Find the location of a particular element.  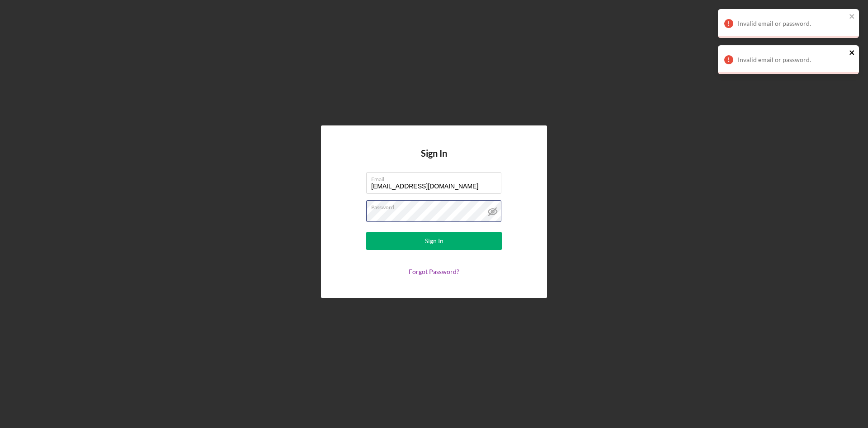

a: Forgot Password? is located at coordinates (434, 271).